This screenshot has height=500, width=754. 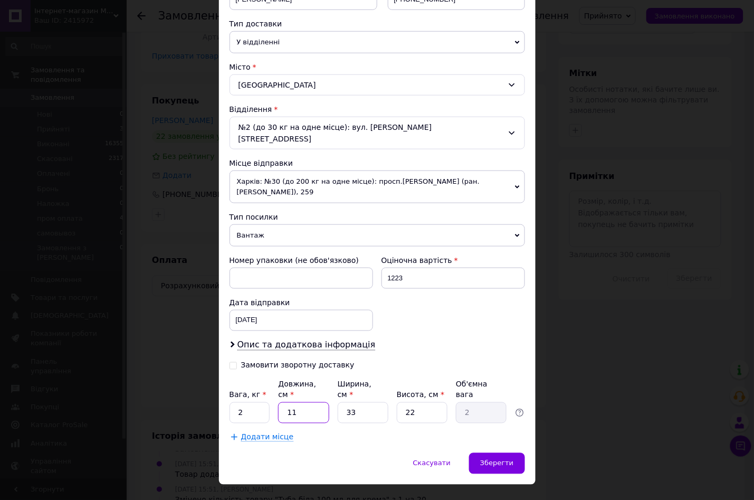 What do you see at coordinates (377, 67) in the screenshot?
I see `div: Місто` at bounding box center [377, 67].